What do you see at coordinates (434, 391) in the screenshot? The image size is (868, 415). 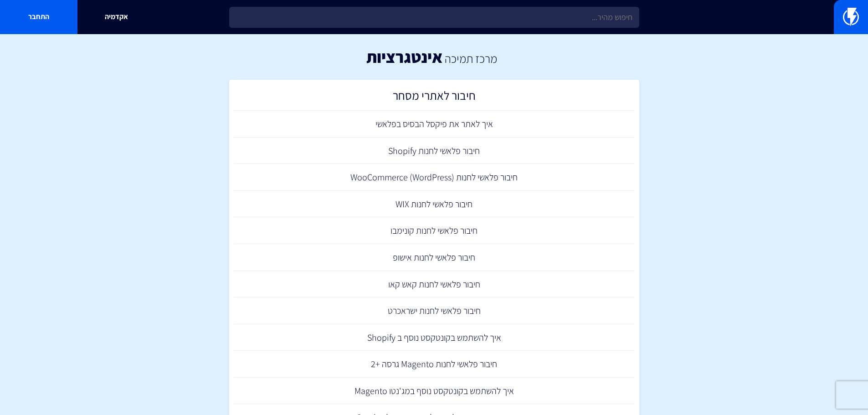 I see `a: איך להשתמש בקונטקסט נוסף במג'נטו Magento` at bounding box center [434, 391].